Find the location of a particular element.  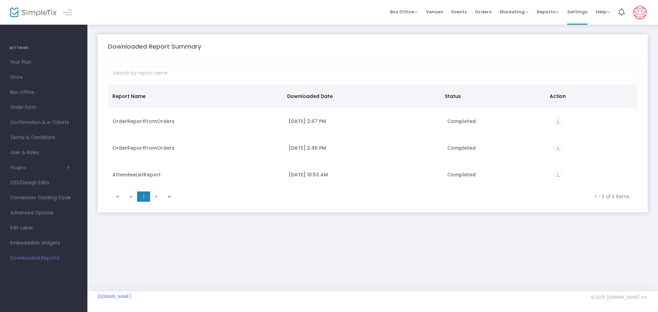

span: Order Form is located at coordinates (44, 108).